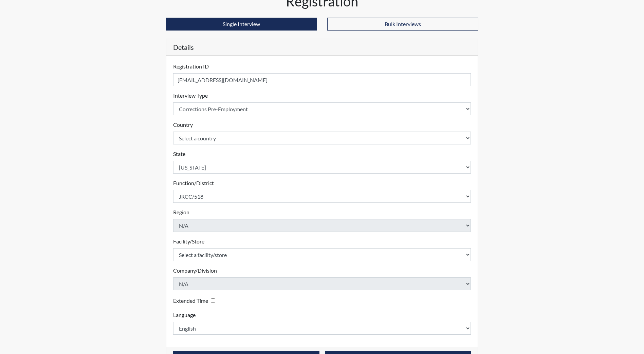 The width and height of the screenshot is (644, 354). What do you see at coordinates (183, 125) in the screenshot?
I see `label: Country` at bounding box center [183, 125].